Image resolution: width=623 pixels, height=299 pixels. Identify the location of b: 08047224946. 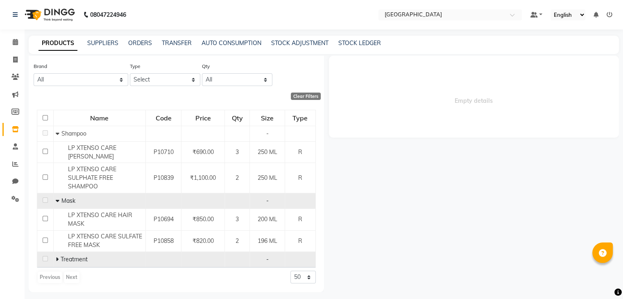
(108, 15).